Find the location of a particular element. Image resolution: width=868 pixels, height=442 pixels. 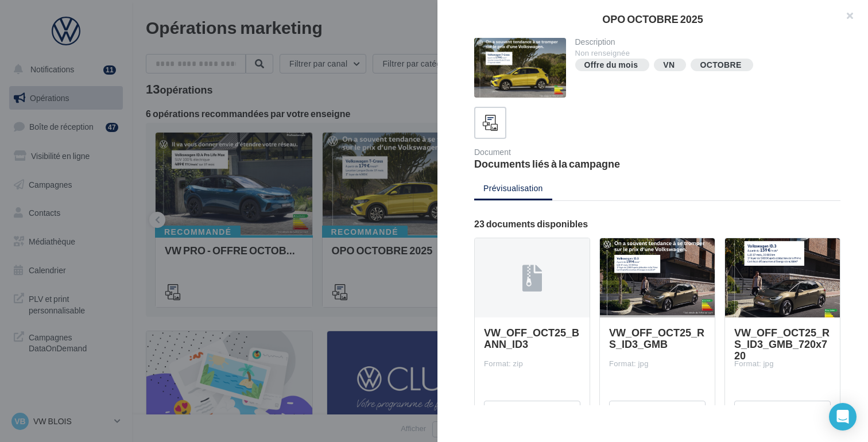

span: VW_OFF_OCT25_RS_ID3_GMB is located at coordinates (657, 338).